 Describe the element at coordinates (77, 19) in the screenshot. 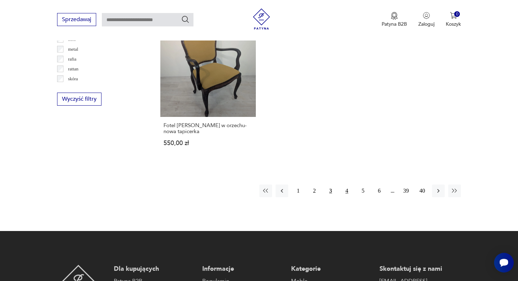

I see `button: Sprzedawaj` at that location.